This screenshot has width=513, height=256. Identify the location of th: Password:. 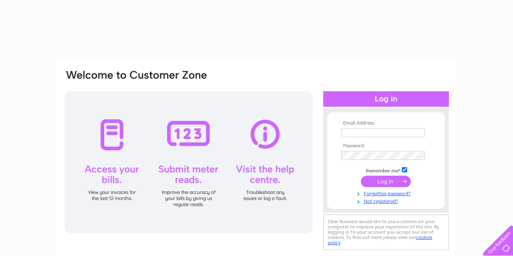
(386, 146).